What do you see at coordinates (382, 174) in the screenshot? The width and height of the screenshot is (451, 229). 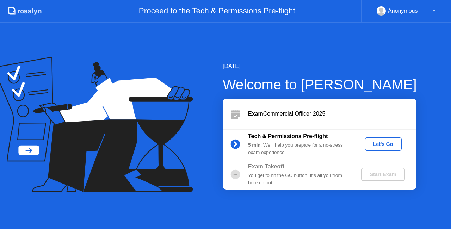 I see `div: Start Exam` at bounding box center [382, 174].